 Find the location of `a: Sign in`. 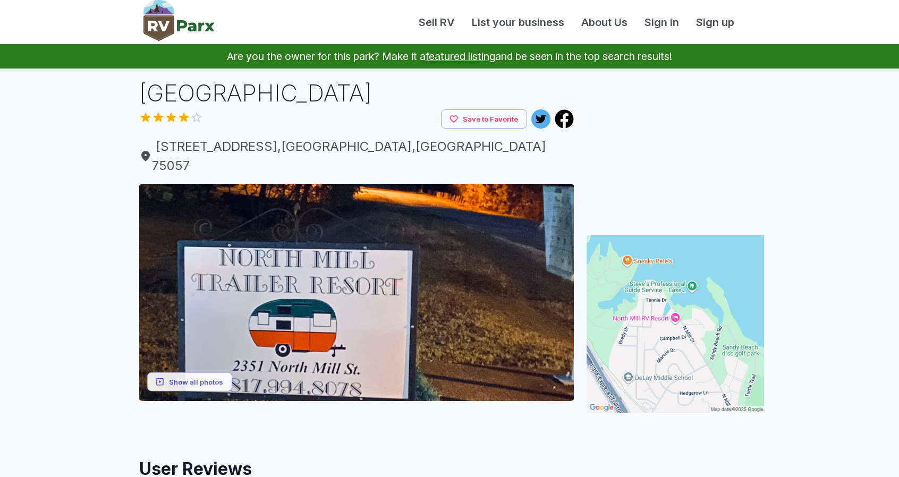

a: Sign in is located at coordinates (661, 22).